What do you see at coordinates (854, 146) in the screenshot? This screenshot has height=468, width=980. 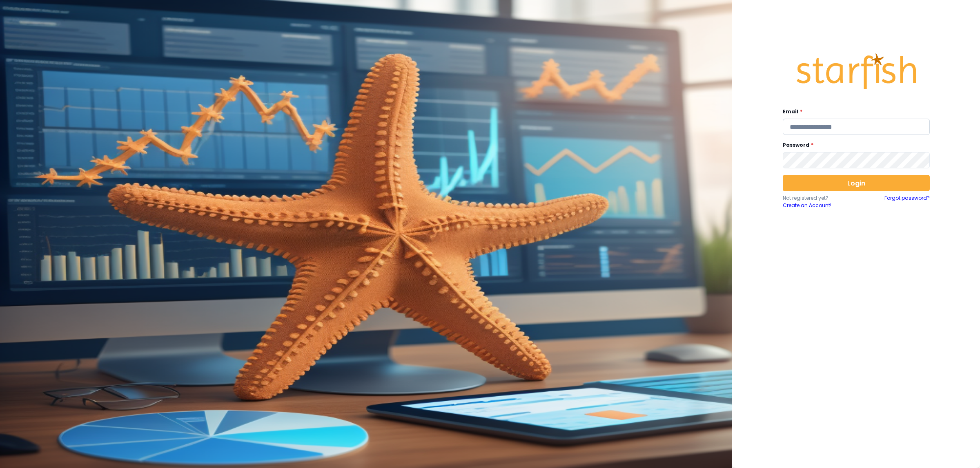 I see `label: Password` at bounding box center [854, 146].